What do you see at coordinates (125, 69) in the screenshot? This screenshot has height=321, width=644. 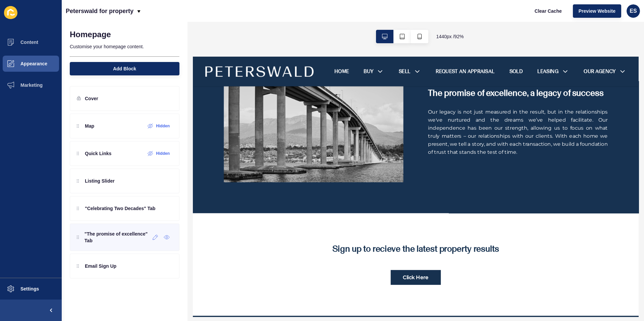 I see `button: Add Block` at bounding box center [125, 69].